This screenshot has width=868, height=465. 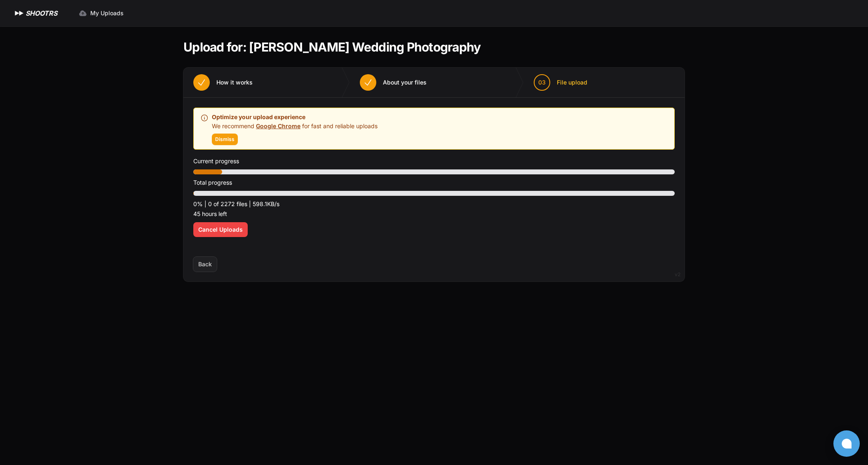 What do you see at coordinates (223, 82) in the screenshot?
I see `button: How it works` at bounding box center [223, 82].